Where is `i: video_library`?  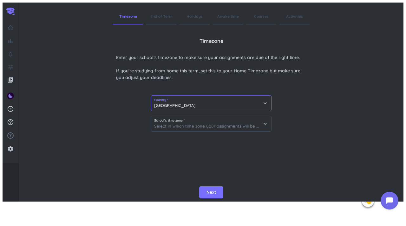 i: video_library is located at coordinates (10, 80).